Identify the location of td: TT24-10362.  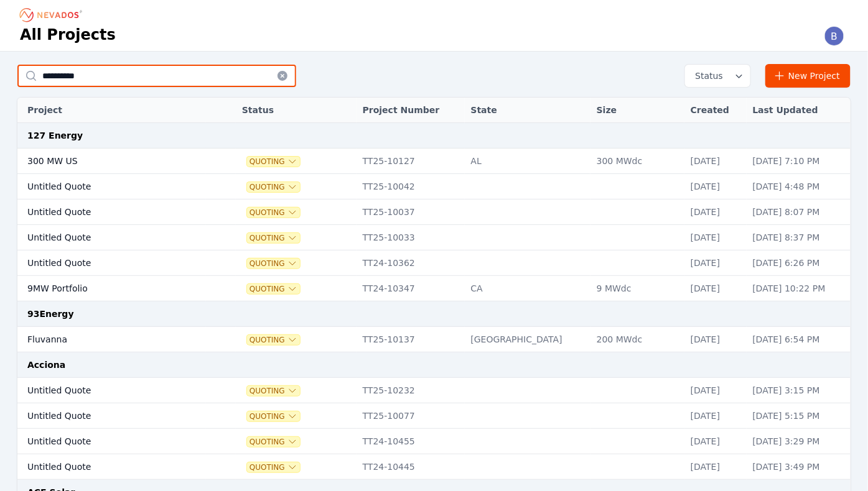
(411, 263).